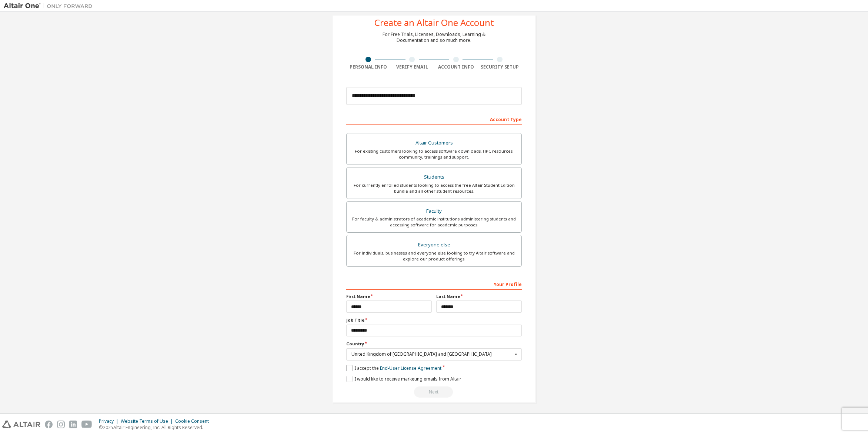 The height and width of the screenshot is (435, 868). I want to click on div: Account Type, so click(434, 119).